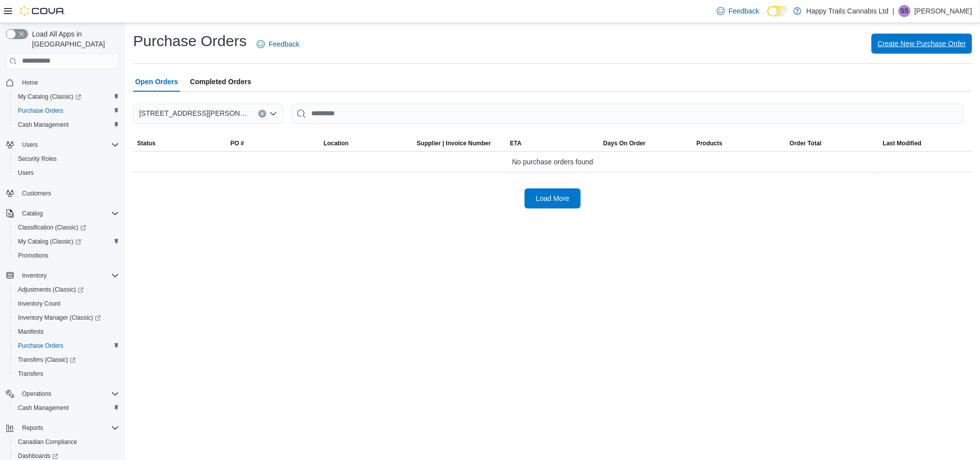  Describe the element at coordinates (628, 114) in the screenshot. I see `input: This is a search bar. After typing your query, hit enter to filter the results lower in the page.` at that location.